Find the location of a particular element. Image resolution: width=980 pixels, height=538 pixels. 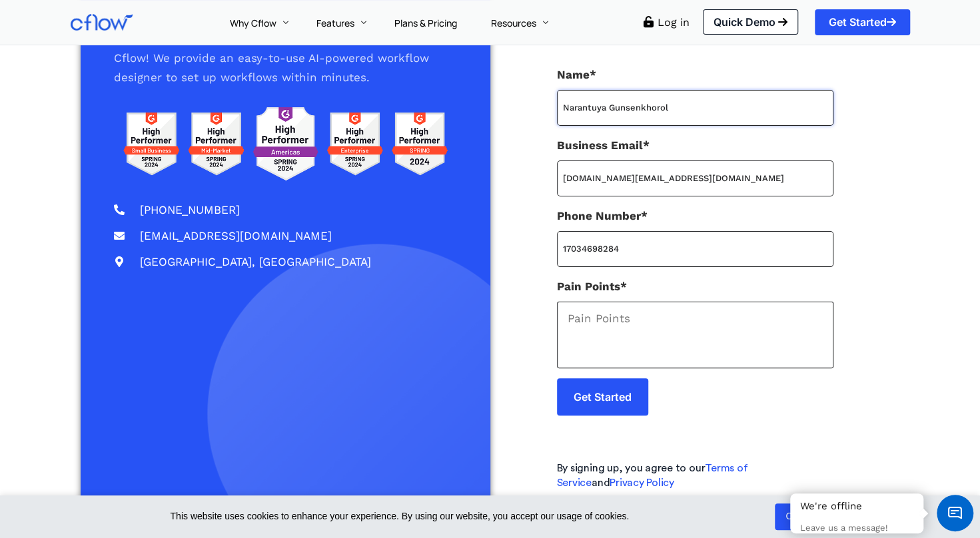

span: Chat Widget is located at coordinates (954, 513).